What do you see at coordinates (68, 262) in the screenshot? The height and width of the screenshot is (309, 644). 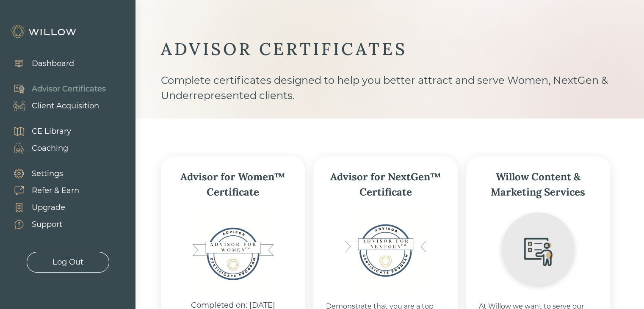 I see `div: Log Out` at bounding box center [68, 262].